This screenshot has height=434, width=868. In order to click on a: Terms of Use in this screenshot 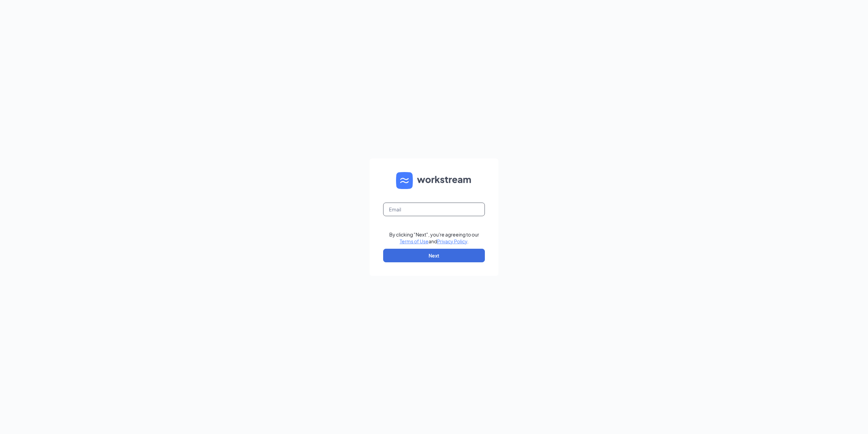, I will do `click(414, 241)`.